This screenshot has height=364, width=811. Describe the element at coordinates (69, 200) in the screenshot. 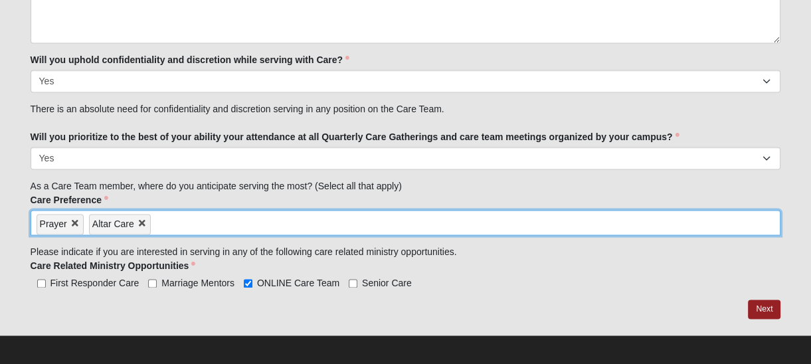

I see `label: Care Preference` at that location.